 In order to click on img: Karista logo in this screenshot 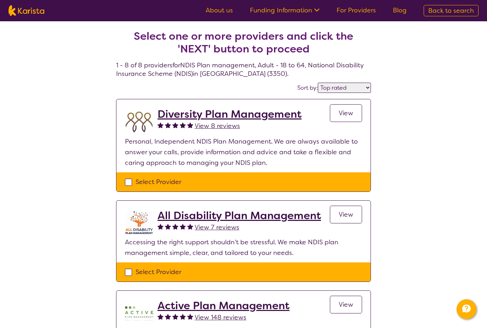, I will do `click(26, 11)`.